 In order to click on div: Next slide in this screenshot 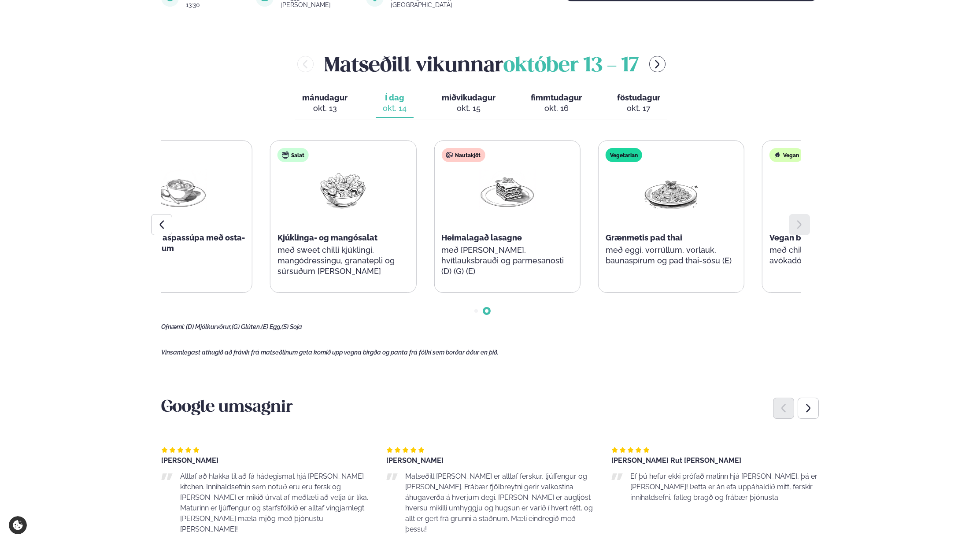, I will do `click(808, 409)`.